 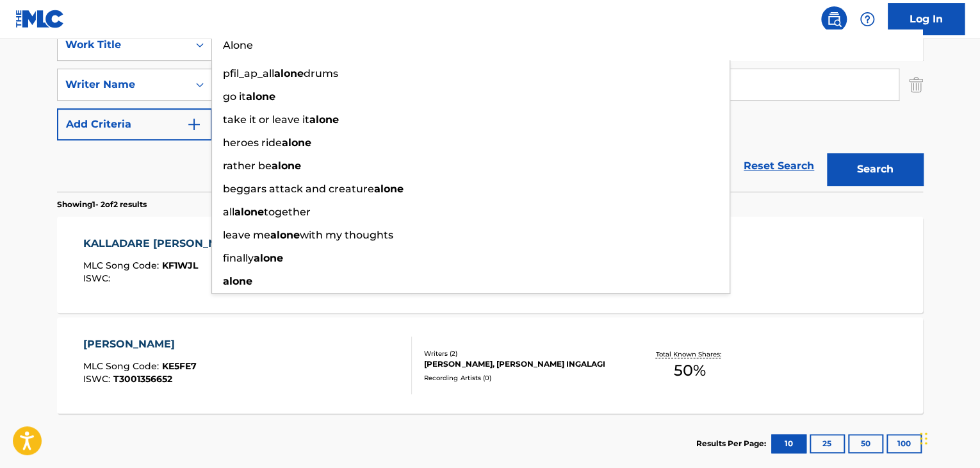 What do you see at coordinates (239, 258) in the screenshot?
I see `span: finally` at bounding box center [239, 258].